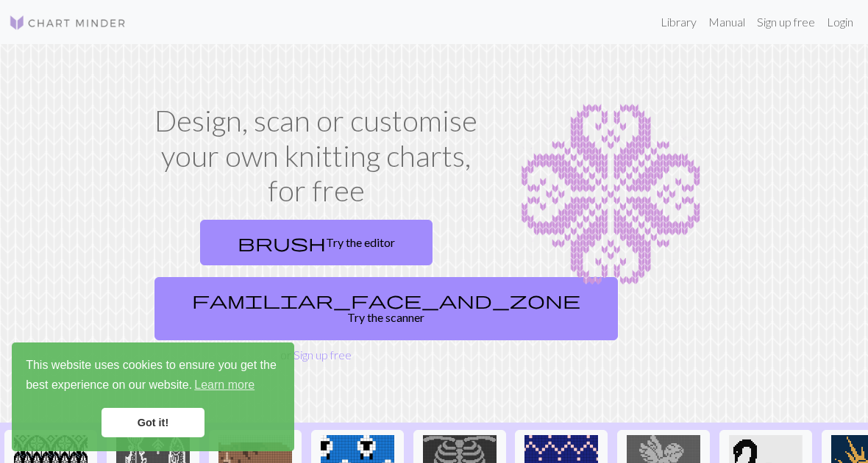  I want to click on img: Logo, so click(68, 23).